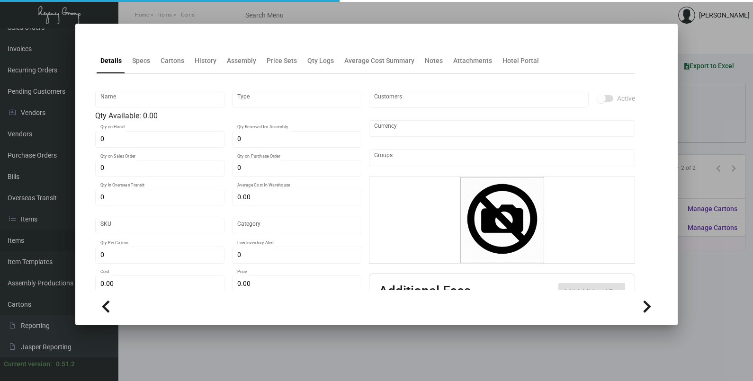  What do you see at coordinates (321, 61) in the screenshot?
I see `div: Qty Logs` at bounding box center [321, 61].